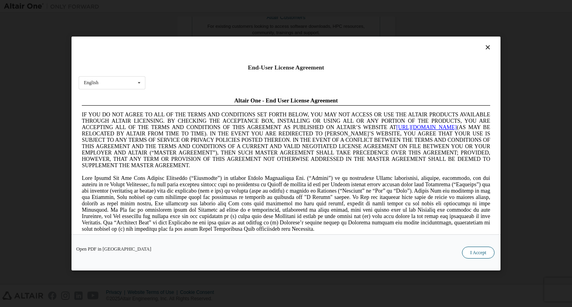  I want to click on span: Altair One - End User License Agreement, so click(207, 6).